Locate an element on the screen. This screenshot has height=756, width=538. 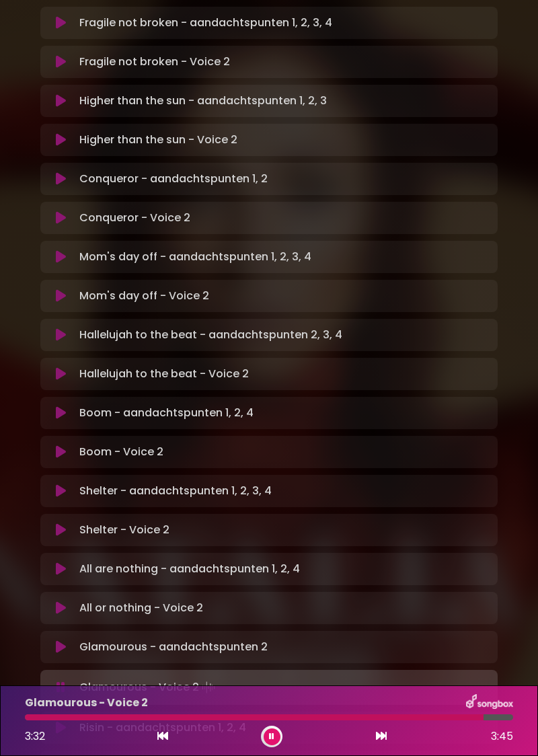
p: Mom's day off - aandachtspunten 1, 2, 3, 4 is located at coordinates (195, 257).